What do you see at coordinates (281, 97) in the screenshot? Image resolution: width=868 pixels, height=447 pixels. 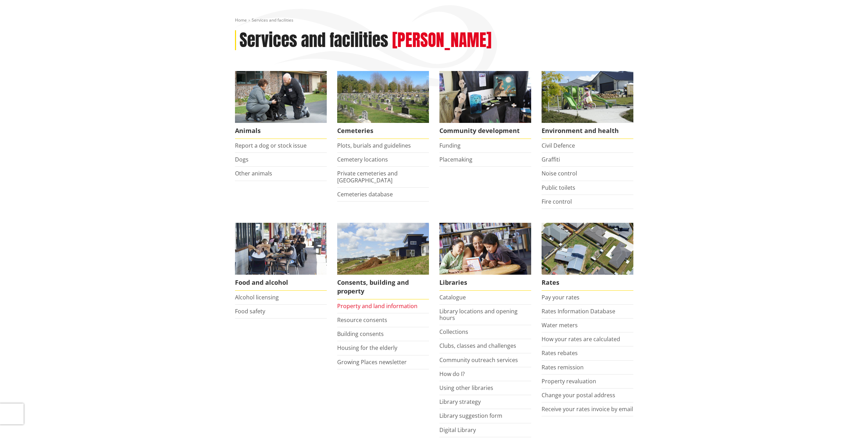 I see `img: Animal Control` at bounding box center [281, 97].